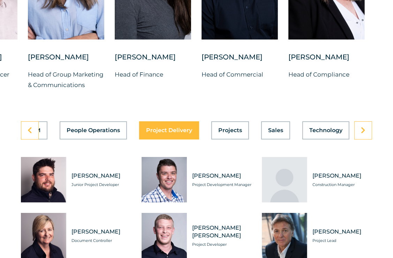 The image size is (393, 258). I want to click on span: Technology, so click(326, 130).